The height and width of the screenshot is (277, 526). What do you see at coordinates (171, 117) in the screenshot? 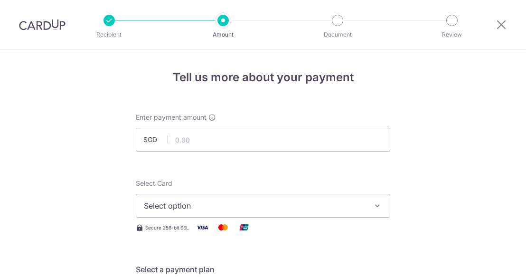
I see `span: Enter payment amount` at bounding box center [171, 117].